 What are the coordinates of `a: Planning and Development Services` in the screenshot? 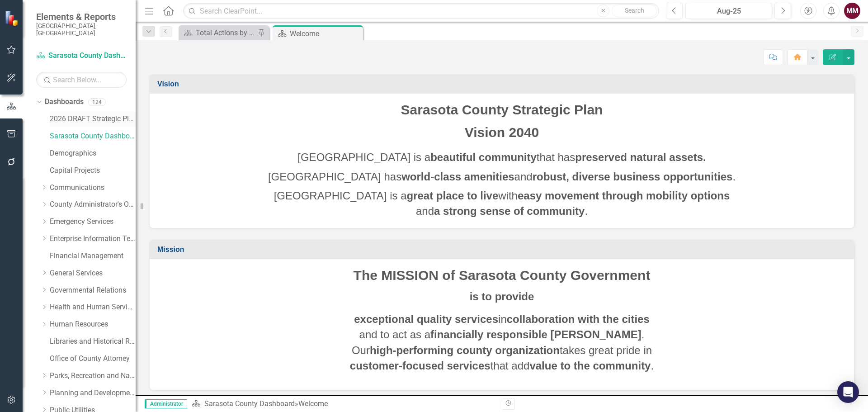 It's located at (93, 393).